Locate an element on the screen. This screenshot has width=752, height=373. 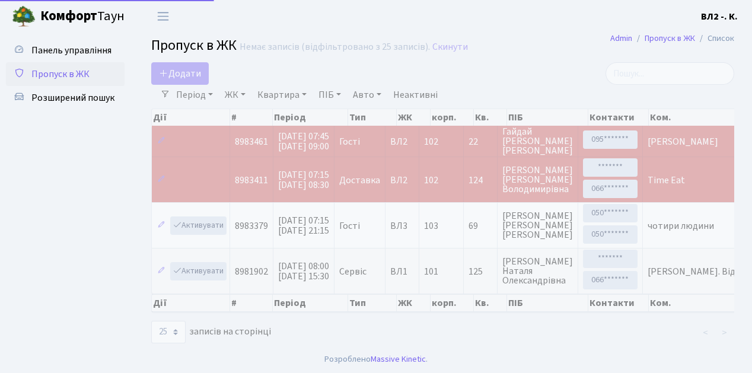
span: Розширений пошук is located at coordinates (73, 98).